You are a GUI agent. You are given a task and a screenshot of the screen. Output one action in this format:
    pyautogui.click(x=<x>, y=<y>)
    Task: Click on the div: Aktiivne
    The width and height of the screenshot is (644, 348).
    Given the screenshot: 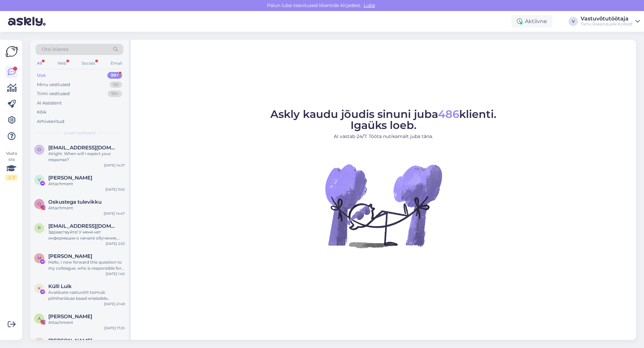 What is the action you would take?
    pyautogui.click(x=532, y=21)
    